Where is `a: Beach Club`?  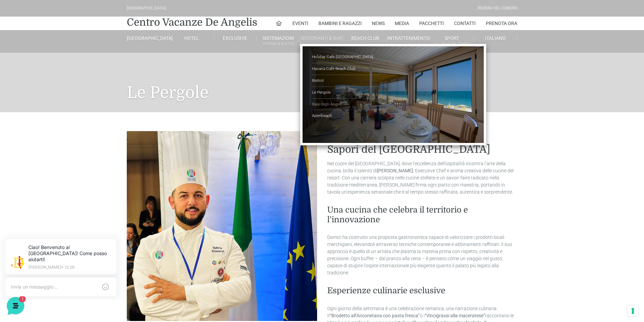 a: Beach Club is located at coordinates (365, 38).